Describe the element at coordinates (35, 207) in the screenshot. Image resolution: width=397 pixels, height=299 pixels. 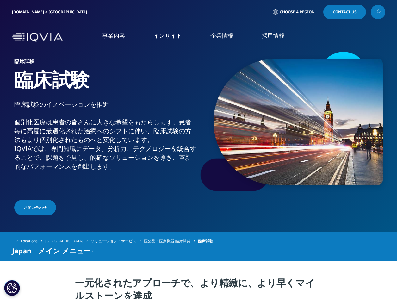
I see `span: お問い合わせ` at that location.